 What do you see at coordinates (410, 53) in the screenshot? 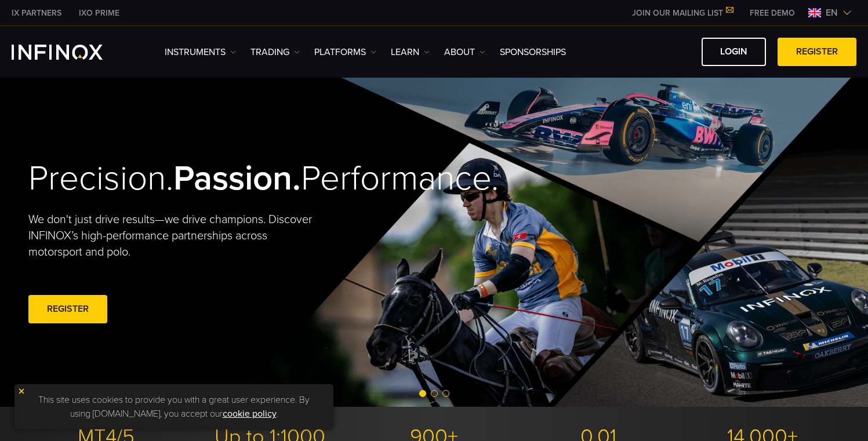
I see `a: Learn` at bounding box center [410, 53].